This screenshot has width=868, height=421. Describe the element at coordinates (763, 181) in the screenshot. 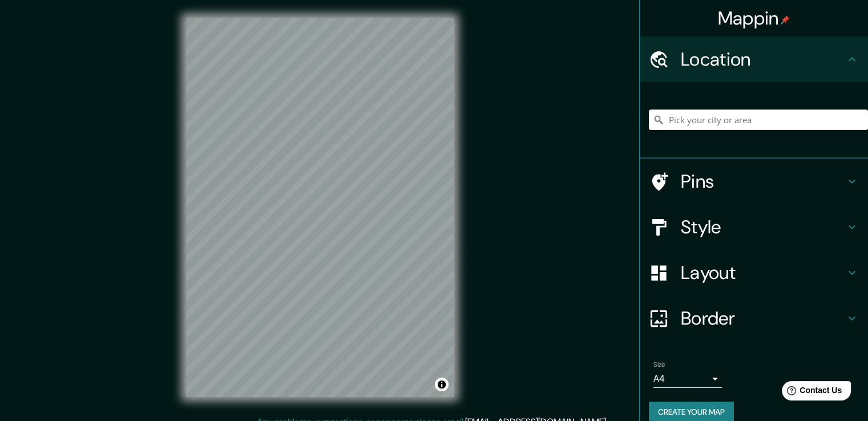

I see `h4: Pins` at that location.